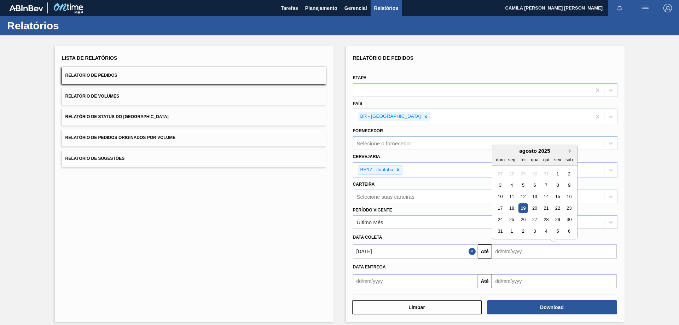  I want to click on span: Tarefas, so click(289, 8).